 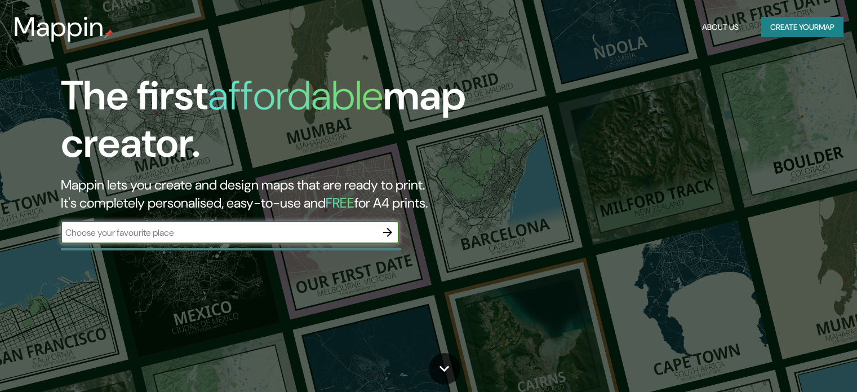 What do you see at coordinates (340, 202) in the screenshot?
I see `h5: FREE` at bounding box center [340, 202].